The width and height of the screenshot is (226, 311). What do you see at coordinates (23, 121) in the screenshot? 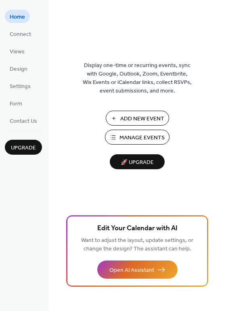
I see `span: Contact Us` at bounding box center [23, 121].